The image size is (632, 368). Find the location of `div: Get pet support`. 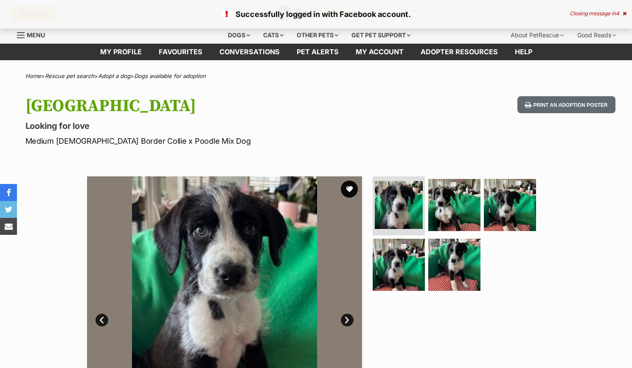

div: Get pet support is located at coordinates (381, 35).